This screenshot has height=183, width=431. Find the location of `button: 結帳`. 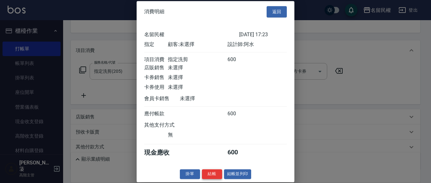

button: 結帳 is located at coordinates (212, 174).